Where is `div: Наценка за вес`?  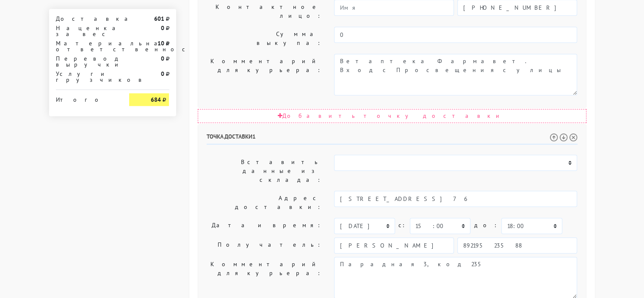
div: Наценка за вес is located at coordinates (86, 31).